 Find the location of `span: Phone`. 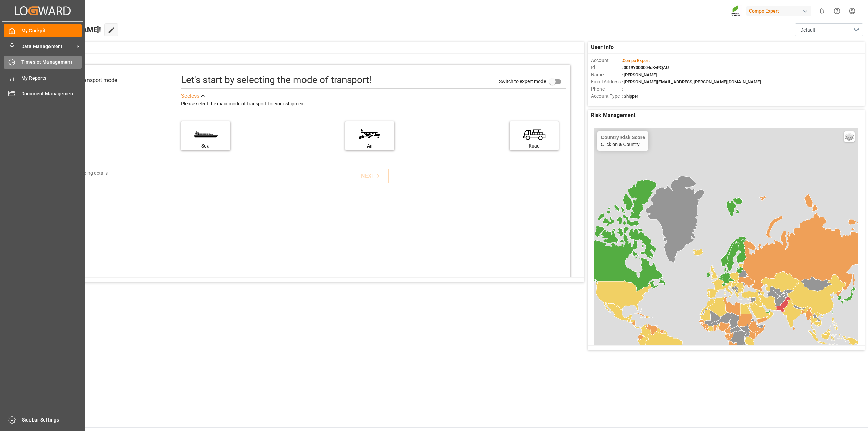

span: Phone is located at coordinates (606, 89).